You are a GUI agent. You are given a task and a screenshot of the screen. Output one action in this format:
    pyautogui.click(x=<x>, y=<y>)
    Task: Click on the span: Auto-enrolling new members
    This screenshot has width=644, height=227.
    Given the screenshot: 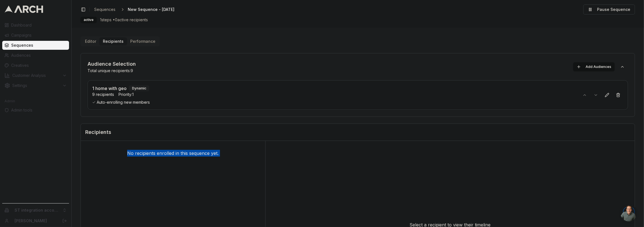 What is the action you would take?
    pyautogui.click(x=334, y=102)
    